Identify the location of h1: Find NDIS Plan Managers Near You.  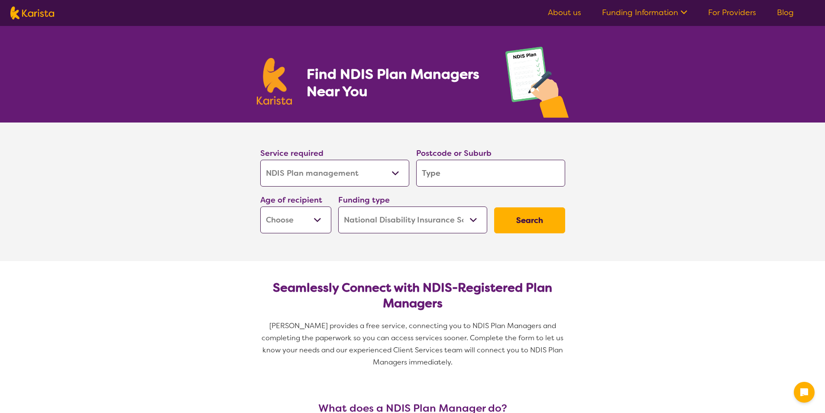
(397, 83).